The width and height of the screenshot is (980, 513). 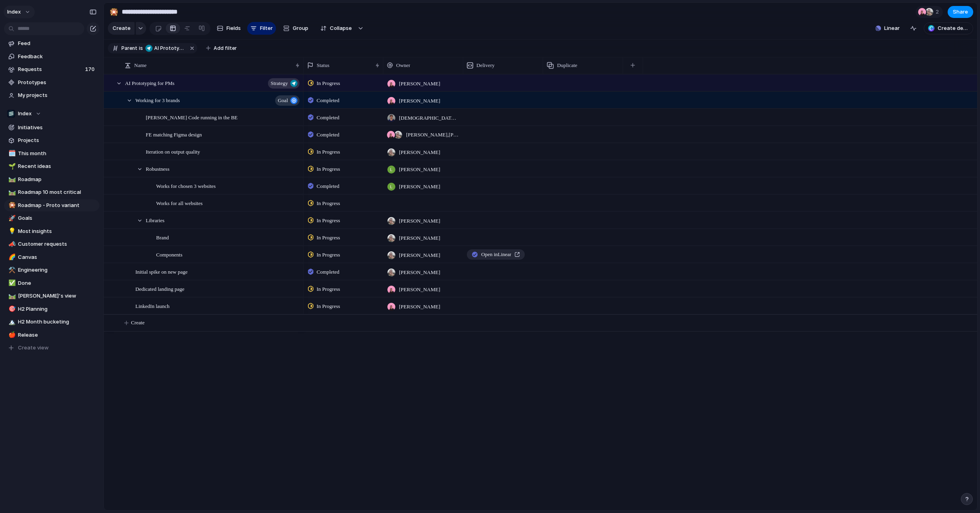 What do you see at coordinates (261, 28) in the screenshot?
I see `button: Filter` at bounding box center [261, 28].